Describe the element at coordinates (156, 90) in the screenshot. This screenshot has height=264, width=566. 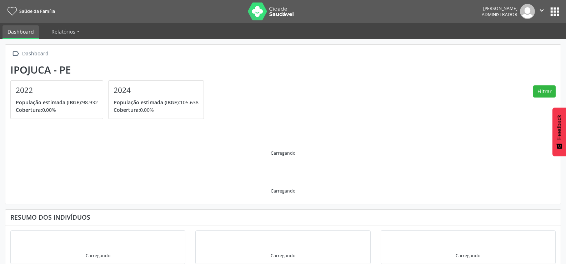
I see `h4: 2024` at that location.